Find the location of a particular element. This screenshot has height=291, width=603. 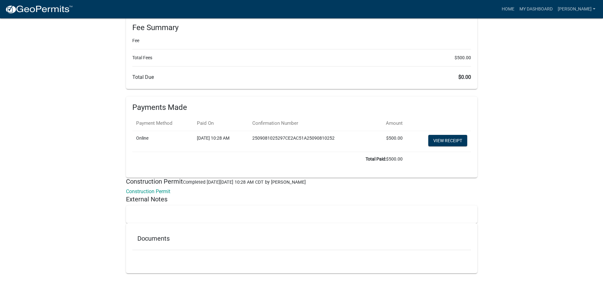

span: $0.00 is located at coordinates (465, 77).